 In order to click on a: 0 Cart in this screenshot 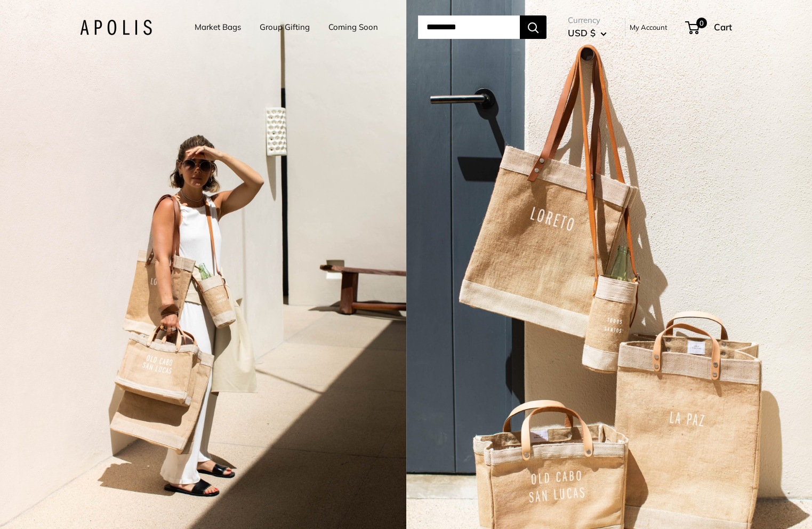, I will do `click(710, 27)`.